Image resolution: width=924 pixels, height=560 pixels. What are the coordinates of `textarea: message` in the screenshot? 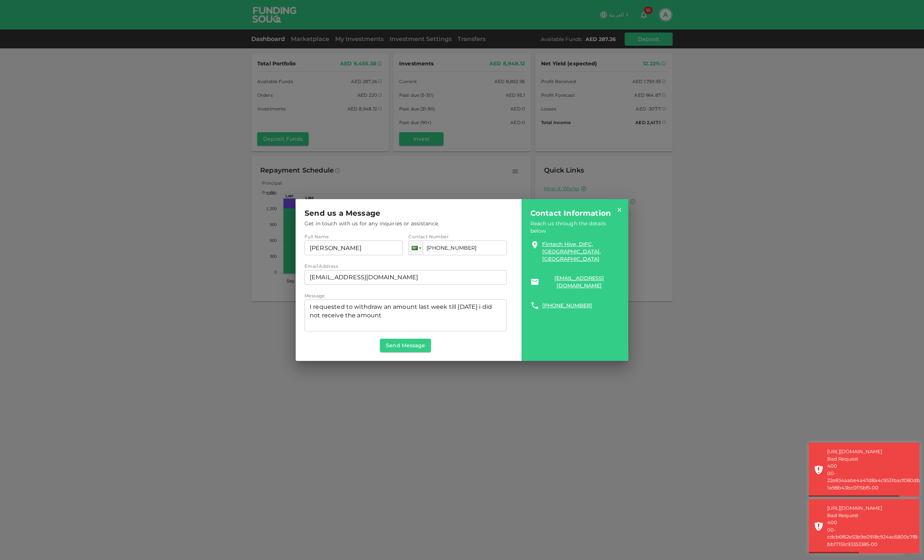 It's located at (406, 315).